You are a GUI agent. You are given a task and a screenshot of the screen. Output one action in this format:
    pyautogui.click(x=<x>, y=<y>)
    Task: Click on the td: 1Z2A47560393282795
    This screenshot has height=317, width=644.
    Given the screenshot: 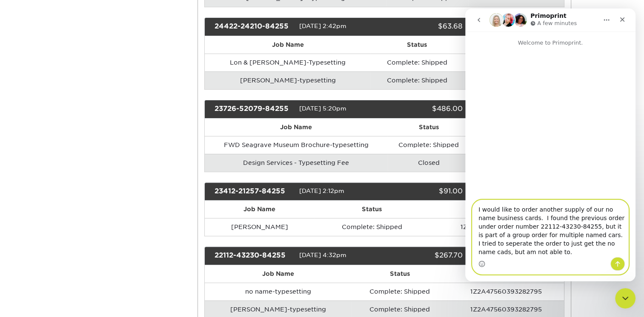 What is the action you would take?
    pyautogui.click(x=506, y=292)
    